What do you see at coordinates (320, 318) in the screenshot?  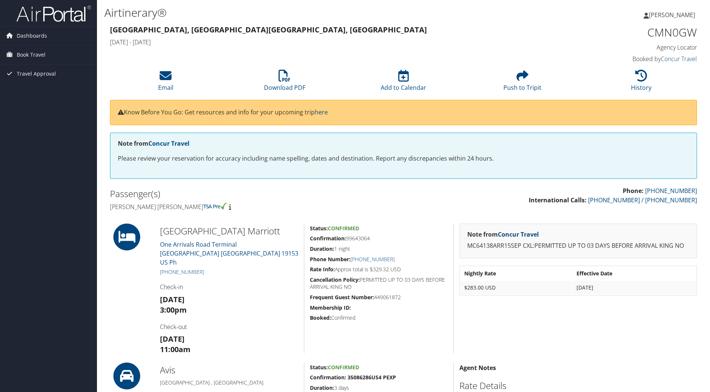 I see `strong: Booked:` at bounding box center [320, 318].